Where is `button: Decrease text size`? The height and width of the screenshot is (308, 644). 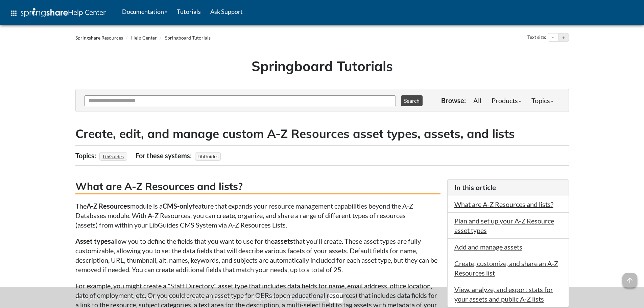 button: Decrease text size is located at coordinates (553, 37).